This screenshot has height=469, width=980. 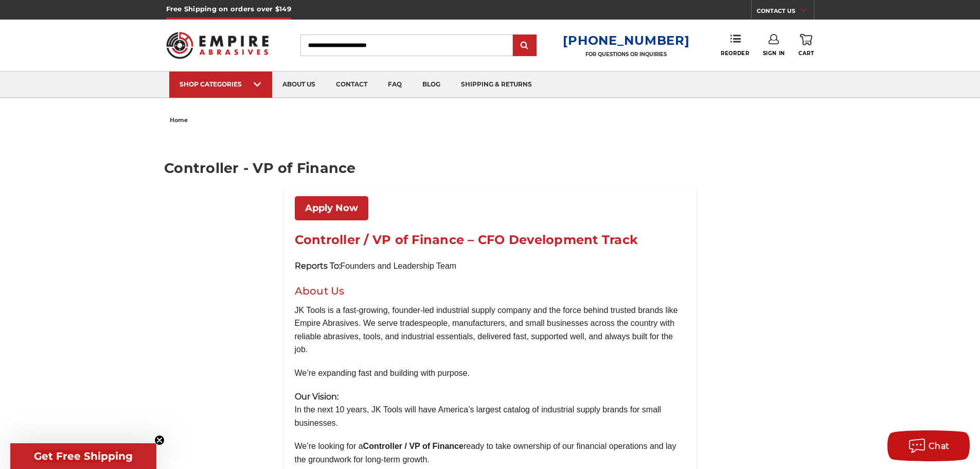 I want to click on p: In the next 10 years, JK Tools will have America’s largest catalog of industrial supply brands fo..., so click(x=490, y=410).